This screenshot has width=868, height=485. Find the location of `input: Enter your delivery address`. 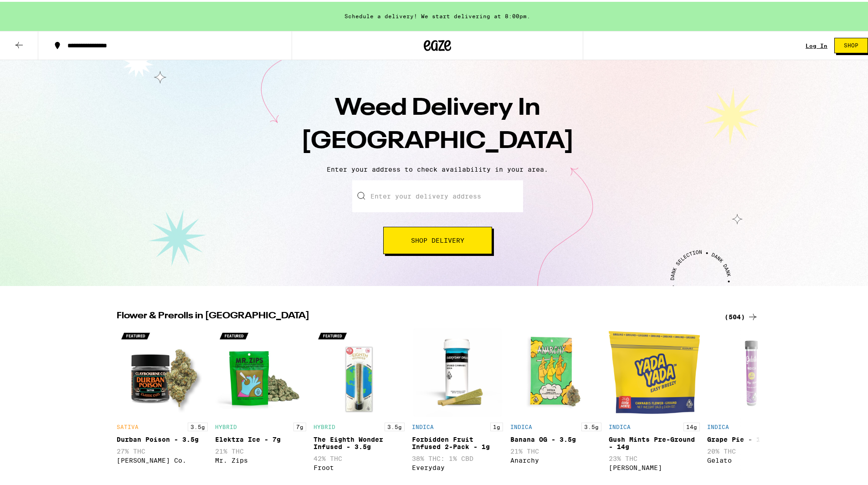

input: Enter your delivery address is located at coordinates (437, 195).